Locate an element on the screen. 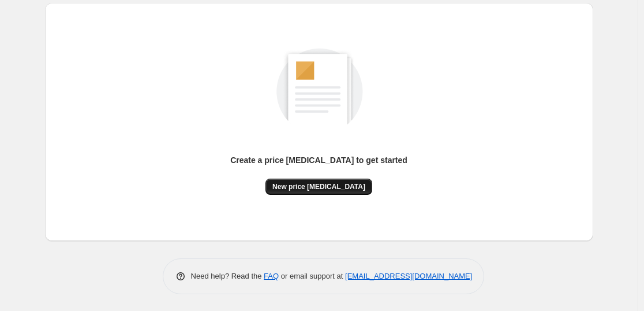  span: Need help? Read the is located at coordinates (227, 276).